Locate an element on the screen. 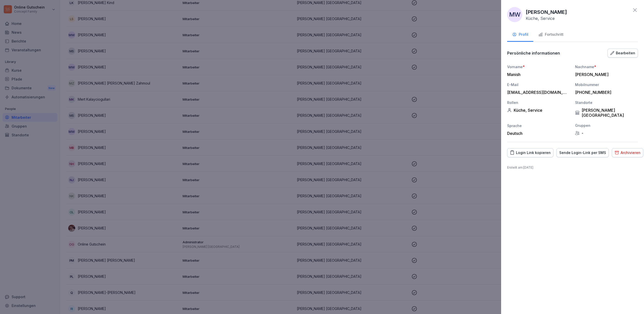 This screenshot has height=314, width=644. div: Profil is located at coordinates (520, 35).